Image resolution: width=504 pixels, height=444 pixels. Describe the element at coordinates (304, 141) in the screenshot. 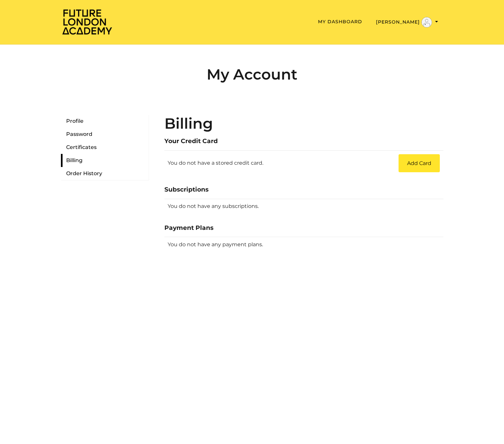

I see `h3: Your Credit Card` at that location.